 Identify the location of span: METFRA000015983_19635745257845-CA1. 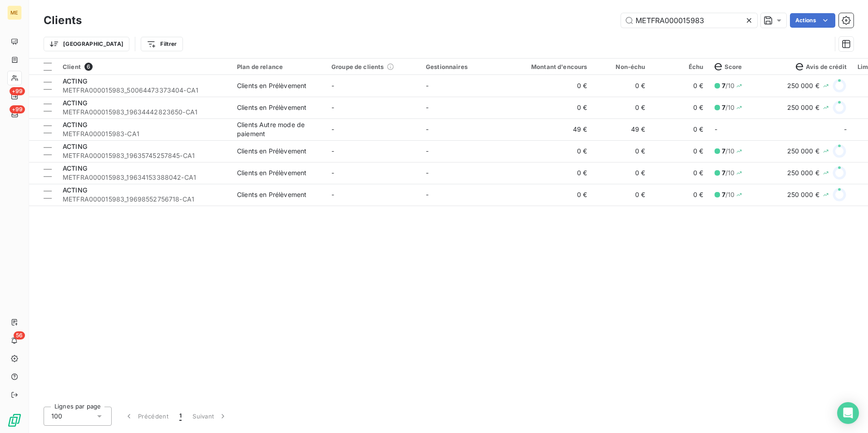
(144, 155).